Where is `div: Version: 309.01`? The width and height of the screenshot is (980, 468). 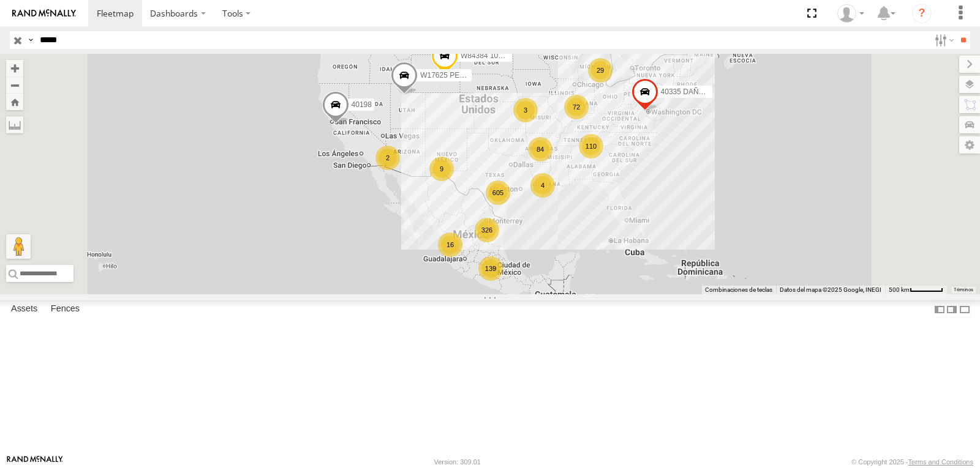
div: Version: 309.01 is located at coordinates (458, 462).